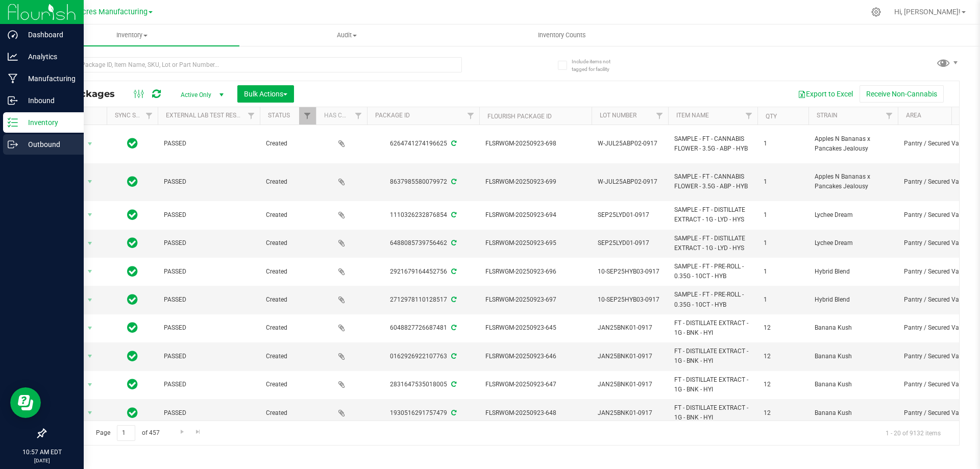 The height and width of the screenshot is (469, 980). What do you see at coordinates (346, 35) in the screenshot?
I see `span: Audit` at bounding box center [346, 35].